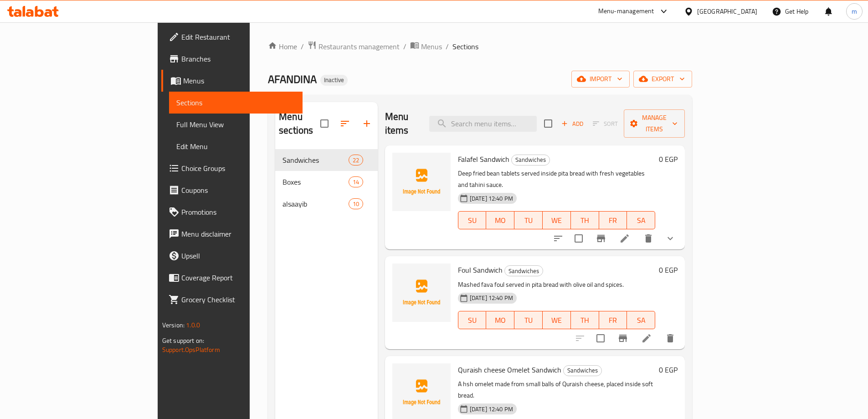 The image size is (868, 419). Describe the element at coordinates (483, 159) in the screenshot. I see `span: Falafel Sandwich` at that location.